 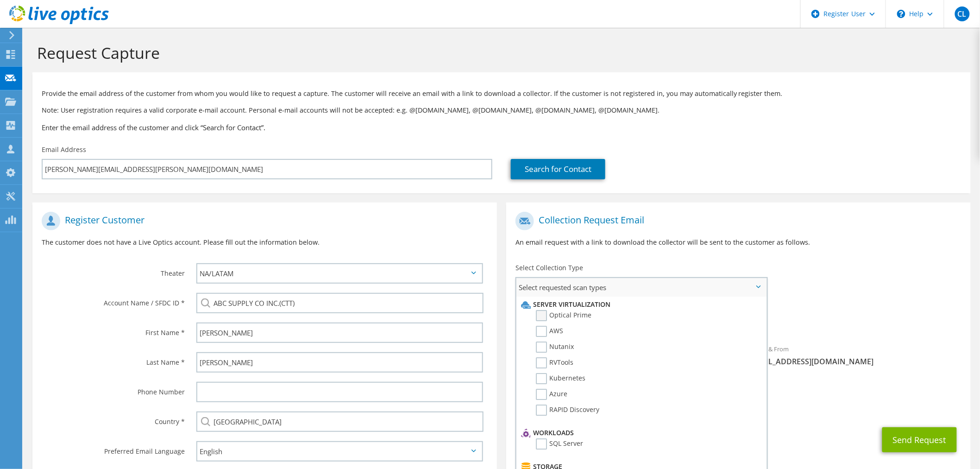 I want to click on button: Send Request, so click(x=920, y=440).